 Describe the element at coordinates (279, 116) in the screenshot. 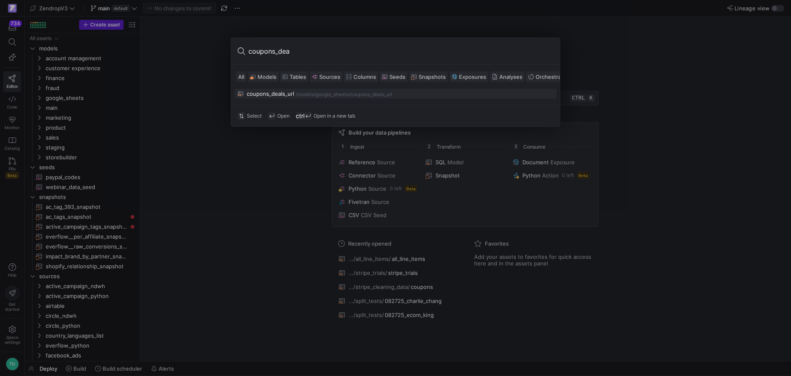

I see `div: Open` at that location.